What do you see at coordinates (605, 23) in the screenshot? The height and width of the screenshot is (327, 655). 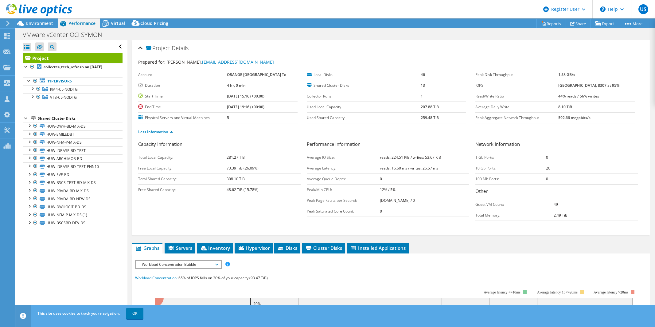 I see `a: Export` at bounding box center [605, 23].